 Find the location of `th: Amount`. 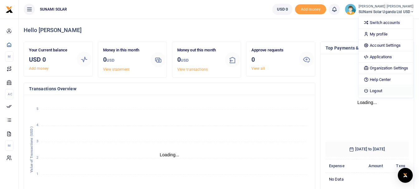

th: Amount is located at coordinates (371, 166).